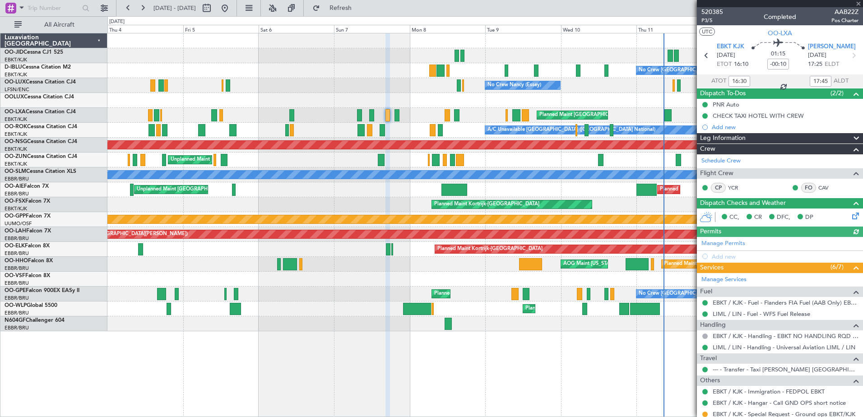 The height and width of the screenshot is (417, 863). I want to click on span: OO-AIE, so click(14, 186).